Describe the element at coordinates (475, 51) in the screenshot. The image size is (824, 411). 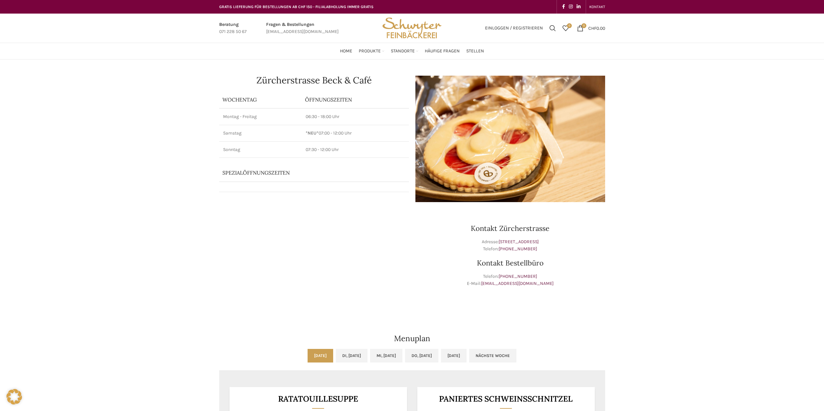
I see `span: Stellen` at that location.